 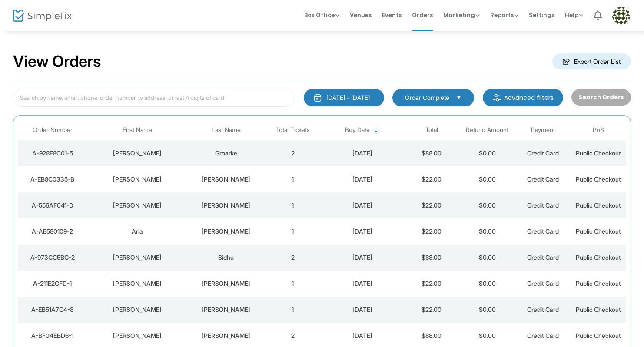 What do you see at coordinates (392, 15) in the screenshot?
I see `span: Events` at bounding box center [392, 15].